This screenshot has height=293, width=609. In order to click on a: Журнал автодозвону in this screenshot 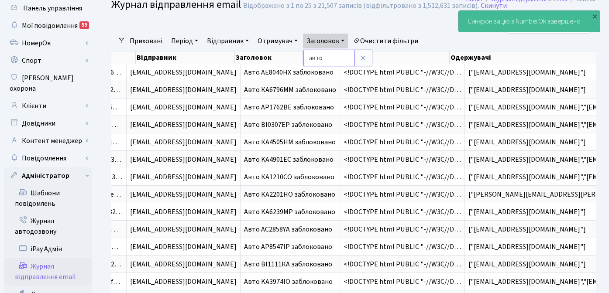, I will do `click(48, 227)`.